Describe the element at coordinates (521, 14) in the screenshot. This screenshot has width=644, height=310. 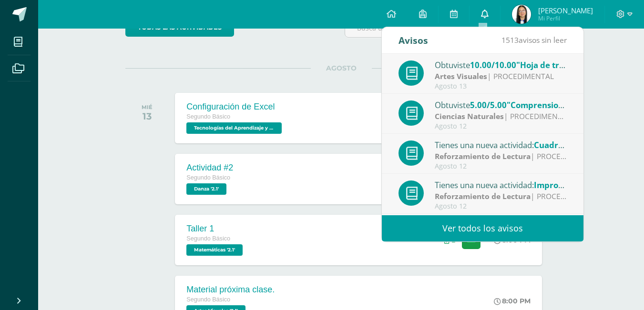
I see `img: bc6f7fcf10189d4d6ff66dd0f2b97301.png` at that location.